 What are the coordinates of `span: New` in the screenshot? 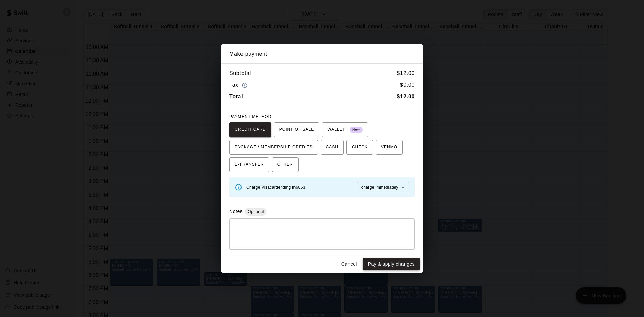 It's located at (356, 130).